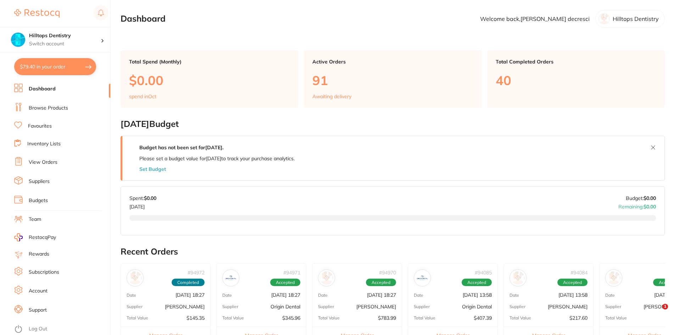 The image size is (679, 335). I want to click on p: $145.35, so click(195, 318).